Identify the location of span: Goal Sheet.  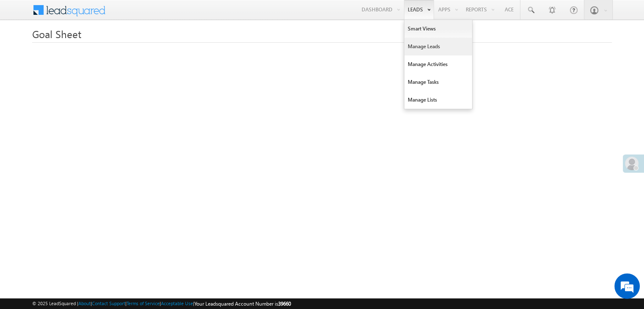
(57, 34).